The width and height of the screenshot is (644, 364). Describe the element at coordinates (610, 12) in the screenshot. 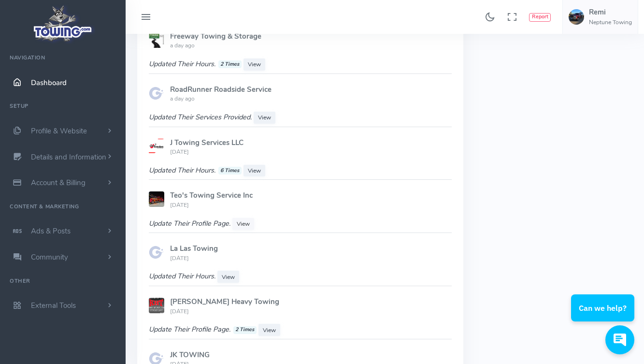

I see `h5: Remi` at that location.